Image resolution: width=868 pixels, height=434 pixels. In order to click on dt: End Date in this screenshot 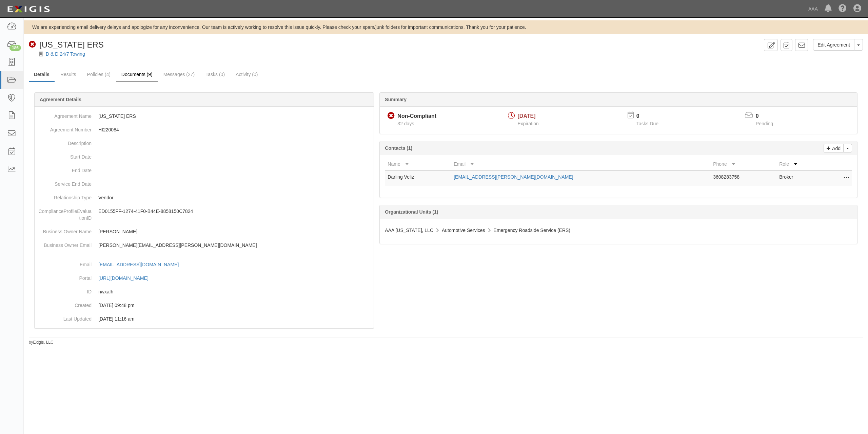, I will do `click(65, 169)`.